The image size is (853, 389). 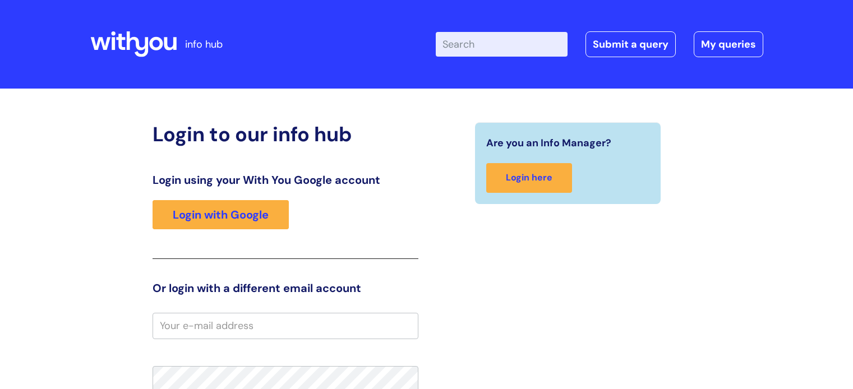 I want to click on h3: Login using your With You Google account, so click(x=286, y=180).